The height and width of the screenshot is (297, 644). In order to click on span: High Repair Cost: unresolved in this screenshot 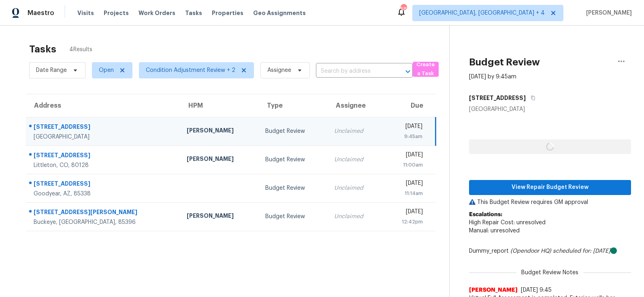, I will do `click(507, 223)`.